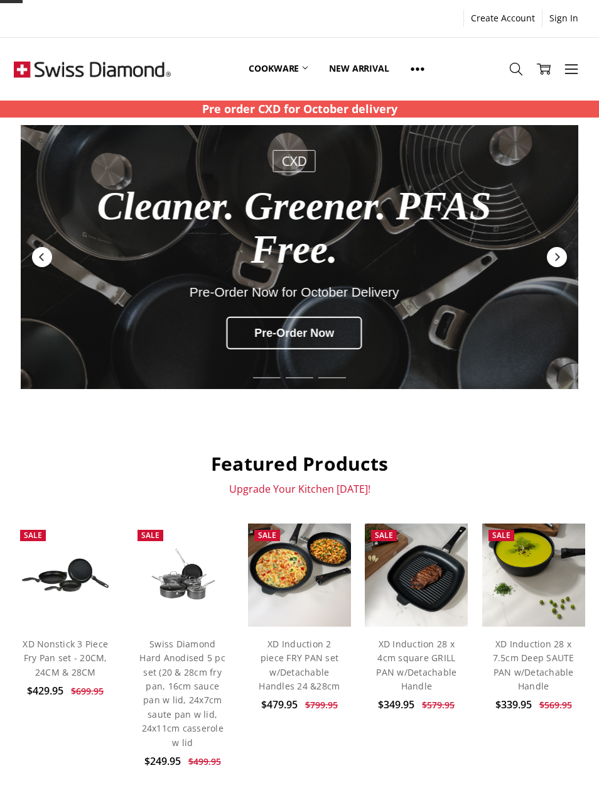 The height and width of the screenshot is (785, 599). I want to click on img: XD Induction 28 x 7.5cm Deep SAUTE PAN w/Detachable Handle, so click(534, 575).